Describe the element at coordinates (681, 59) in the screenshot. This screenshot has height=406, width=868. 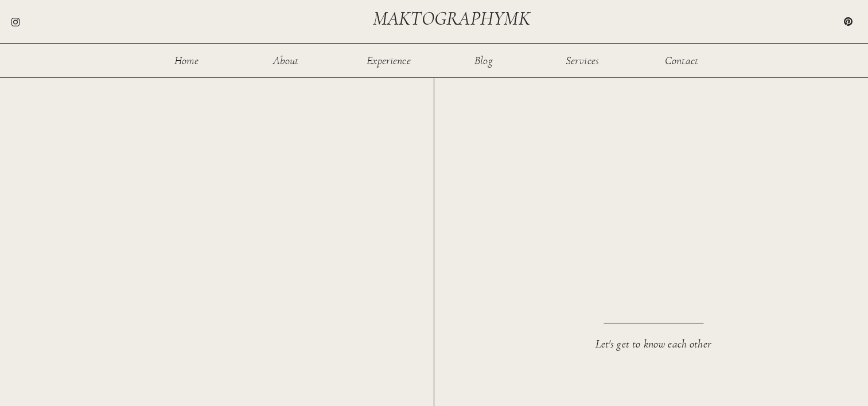
I see `a: Contact` at that location.